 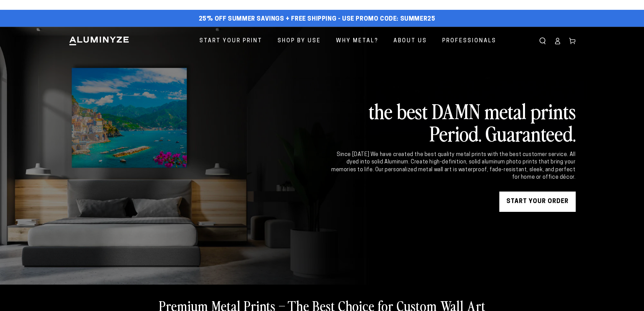 What do you see at coordinates (357, 41) in the screenshot?
I see `a: Why Metal?` at bounding box center [357, 41].